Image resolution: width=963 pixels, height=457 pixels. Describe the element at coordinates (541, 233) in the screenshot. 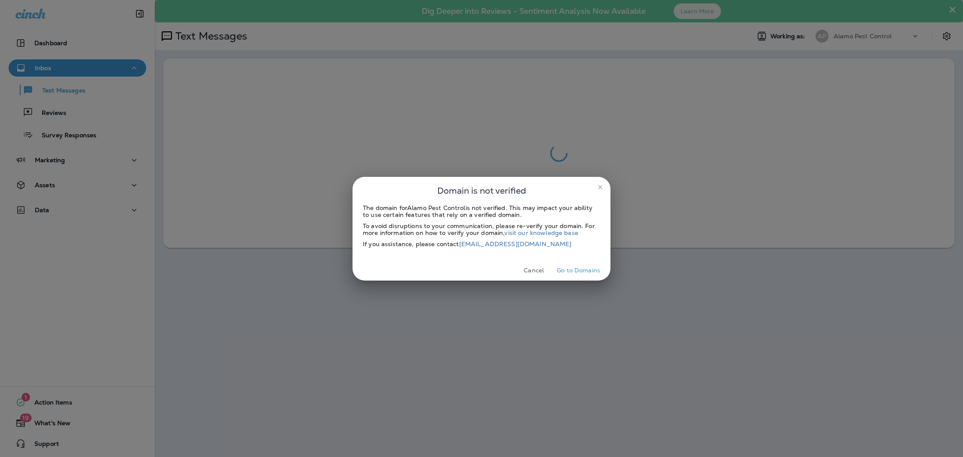

I see `a: visit our knowledge base` at that location.